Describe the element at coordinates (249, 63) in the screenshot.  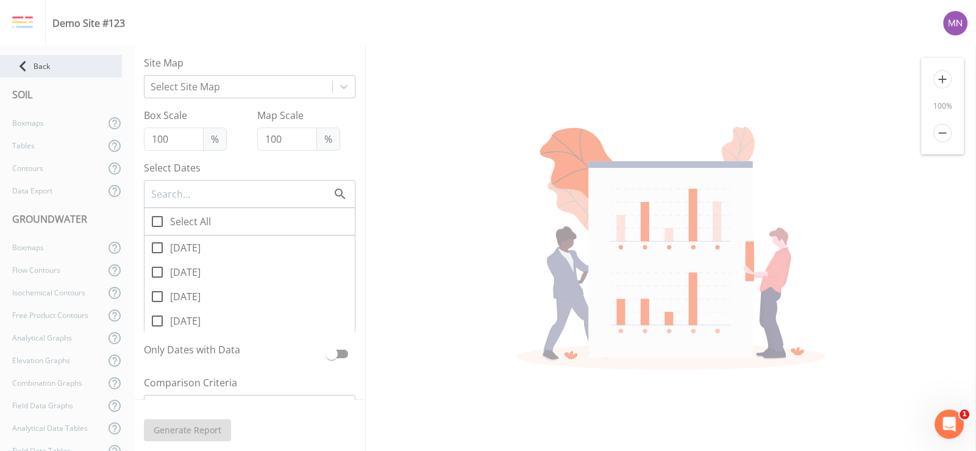
I see `label: Site Map` at that location.